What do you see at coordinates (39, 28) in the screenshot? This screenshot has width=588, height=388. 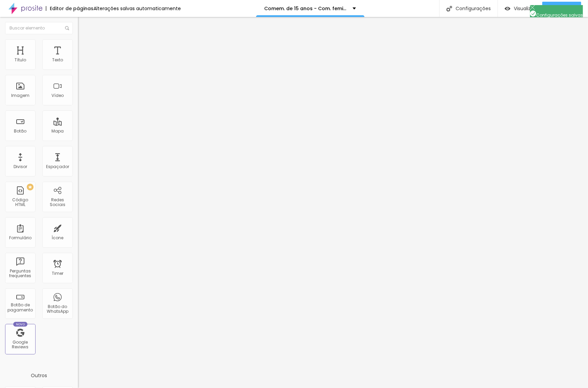 I see `input: Buscar elemento` at bounding box center [39, 28].